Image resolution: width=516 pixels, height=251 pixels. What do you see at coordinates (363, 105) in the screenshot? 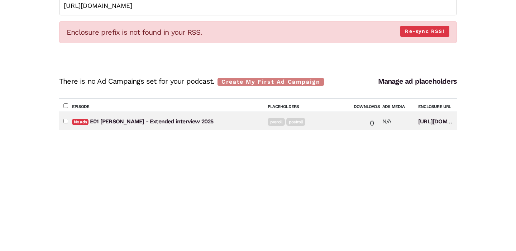
I see `th: Downloads` at bounding box center [363, 105].